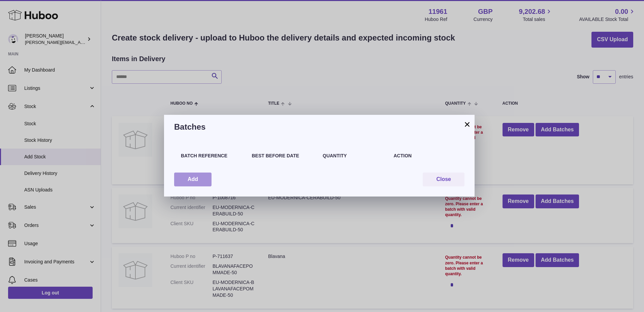 This screenshot has width=644, height=312. Describe the element at coordinates (444, 179) in the screenshot. I see `button: Close` at that location.